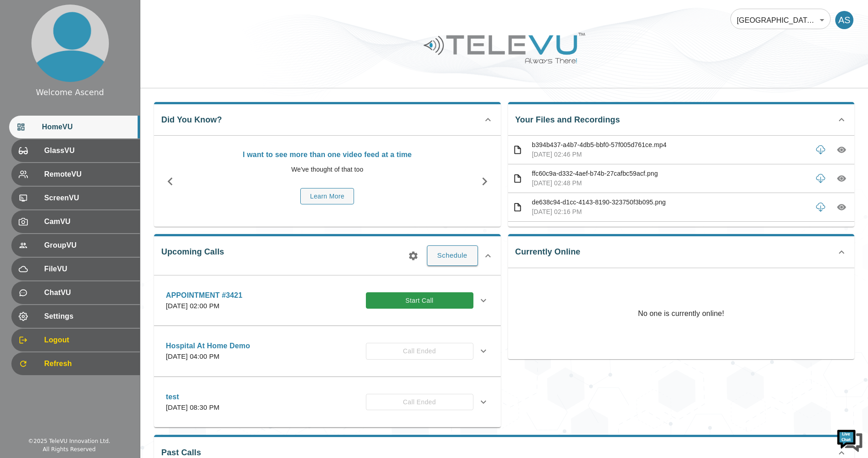 This screenshot has width=868, height=458. Describe the element at coordinates (87, 127) in the screenshot. I see `span: HomeVU` at that location.